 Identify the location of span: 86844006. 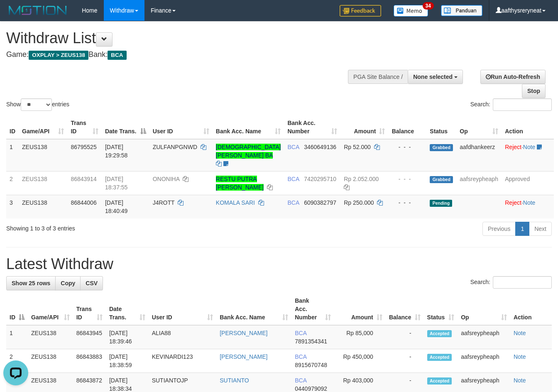
(84, 202).